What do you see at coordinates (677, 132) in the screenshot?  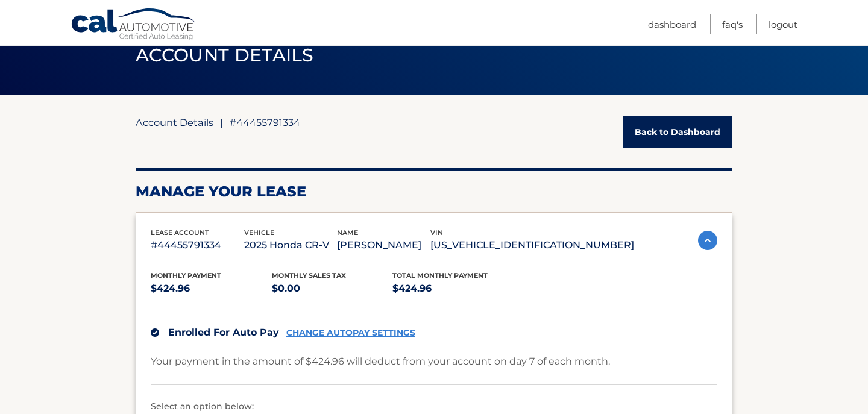 I see `a: Back to Dashboard` at bounding box center [677, 132].